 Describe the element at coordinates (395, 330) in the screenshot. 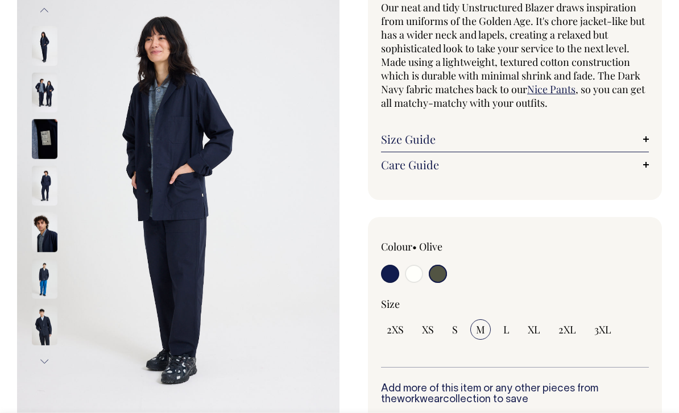

I see `input: 2XS` at that location.